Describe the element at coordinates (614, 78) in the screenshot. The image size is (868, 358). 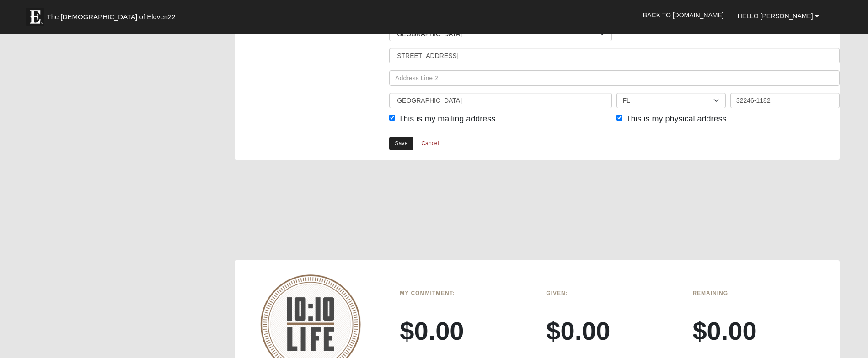
I see `input: Address Line 2` at that location.